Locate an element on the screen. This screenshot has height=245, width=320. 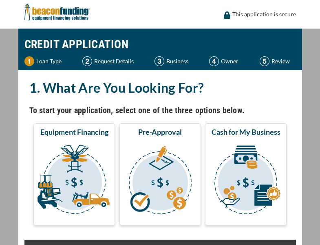
img: Step 4 is located at coordinates (214, 61).